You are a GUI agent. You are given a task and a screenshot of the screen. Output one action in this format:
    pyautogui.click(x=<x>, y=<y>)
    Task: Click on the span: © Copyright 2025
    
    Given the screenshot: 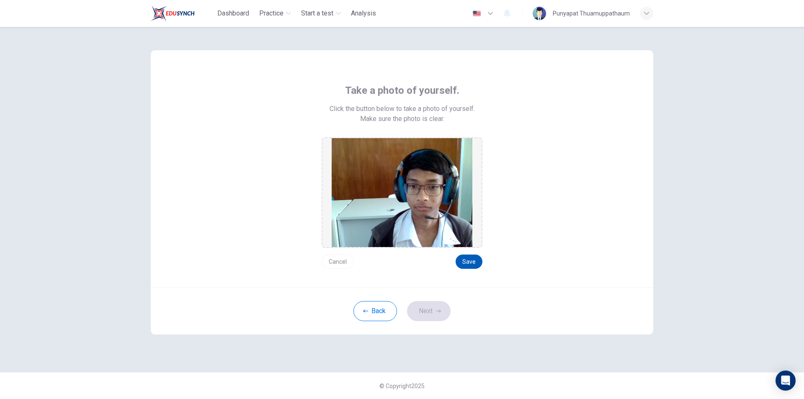 What is the action you would take?
    pyautogui.click(x=402, y=386)
    